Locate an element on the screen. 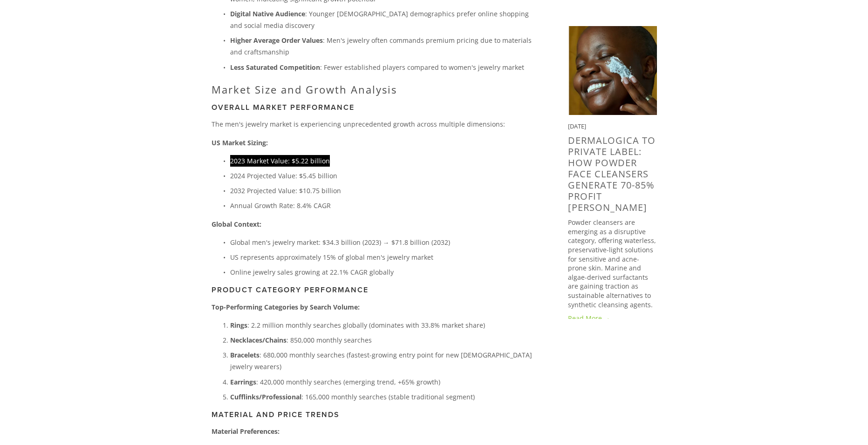  p: US represents approximately 15% of global men's jewelry market is located at coordinates (384, 257).